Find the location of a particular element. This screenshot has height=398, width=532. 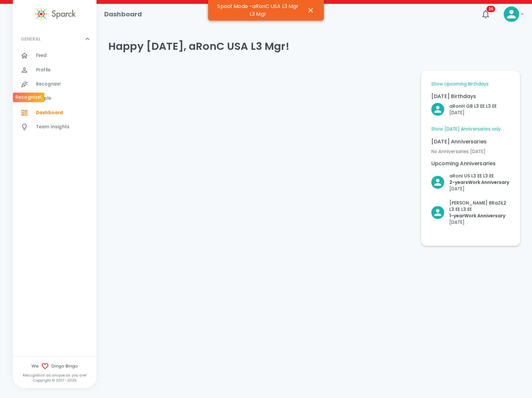

div: Feed is located at coordinates (54, 56).